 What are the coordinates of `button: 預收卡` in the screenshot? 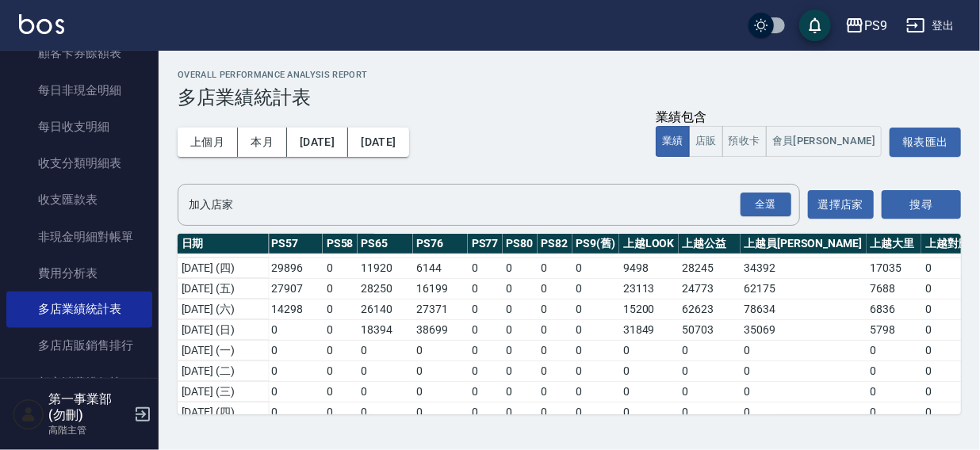 It's located at (745, 141).